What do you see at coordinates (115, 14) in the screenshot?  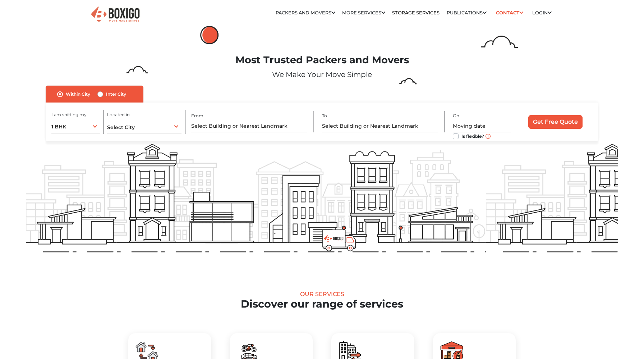 I see `img: Boxigo` at bounding box center [115, 14].